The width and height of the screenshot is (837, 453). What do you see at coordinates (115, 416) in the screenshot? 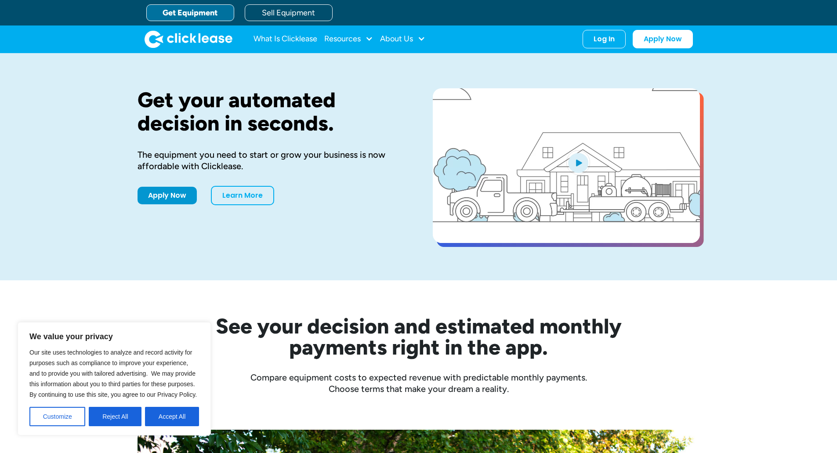
I see `button: Reject All` at bounding box center [115, 416].